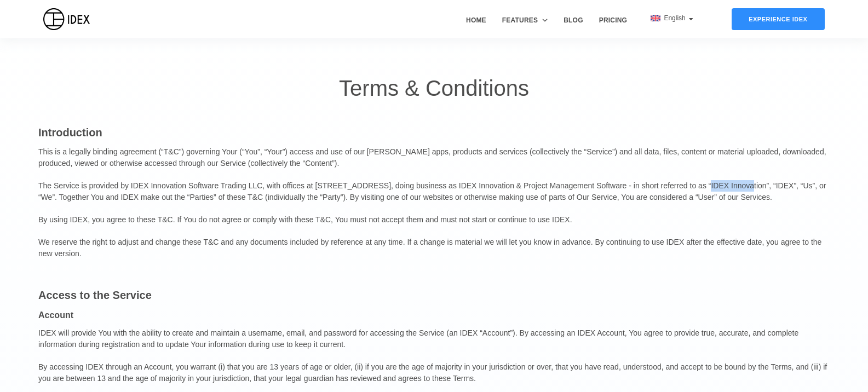  Describe the element at coordinates (476, 27) in the screenshot. I see `a: Home` at that location.